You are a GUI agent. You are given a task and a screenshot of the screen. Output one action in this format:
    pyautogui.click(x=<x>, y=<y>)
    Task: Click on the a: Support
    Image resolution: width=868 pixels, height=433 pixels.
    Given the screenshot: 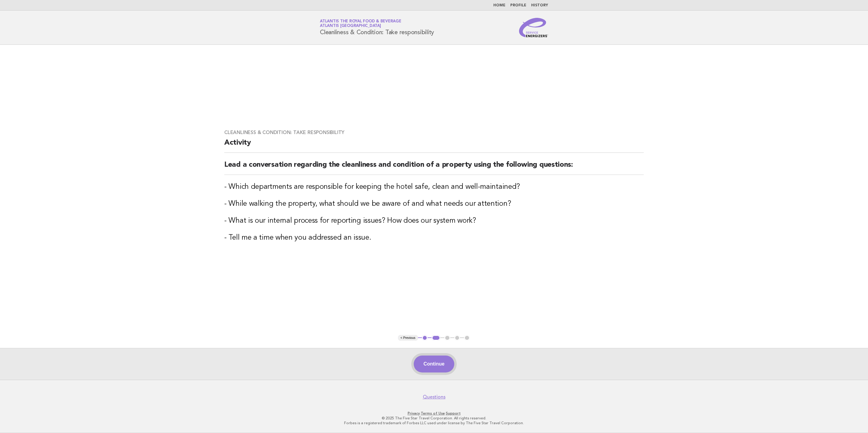 What is the action you would take?
    pyautogui.click(x=453, y=413)
    